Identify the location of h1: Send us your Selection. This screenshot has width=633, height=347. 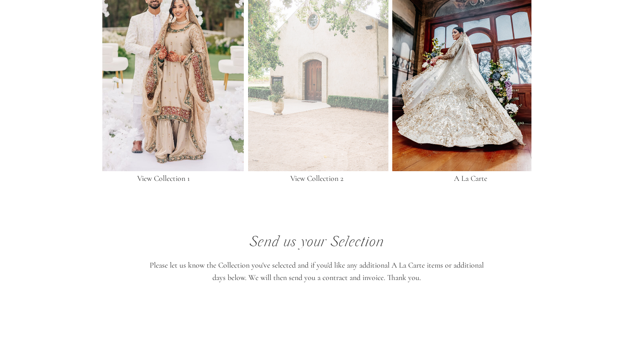
(317, 242).